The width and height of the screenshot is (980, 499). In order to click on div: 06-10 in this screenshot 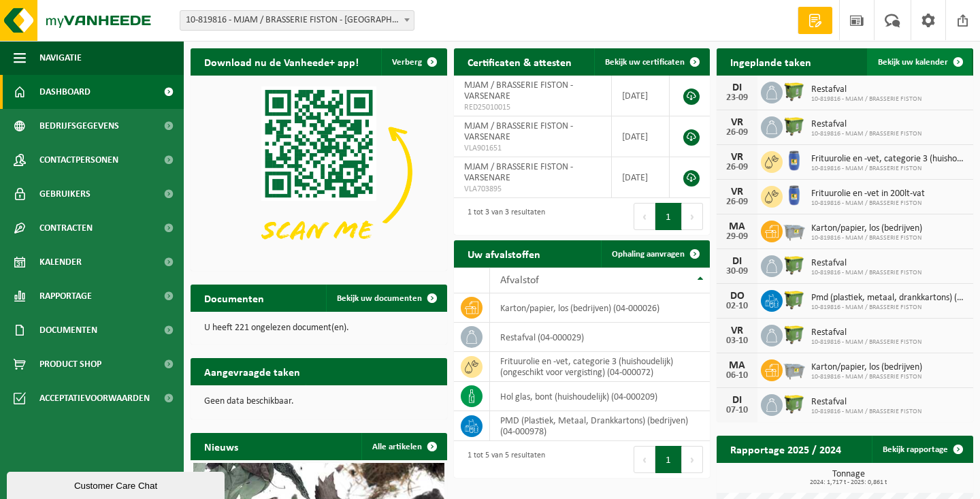, I will do `click(738, 375)`.